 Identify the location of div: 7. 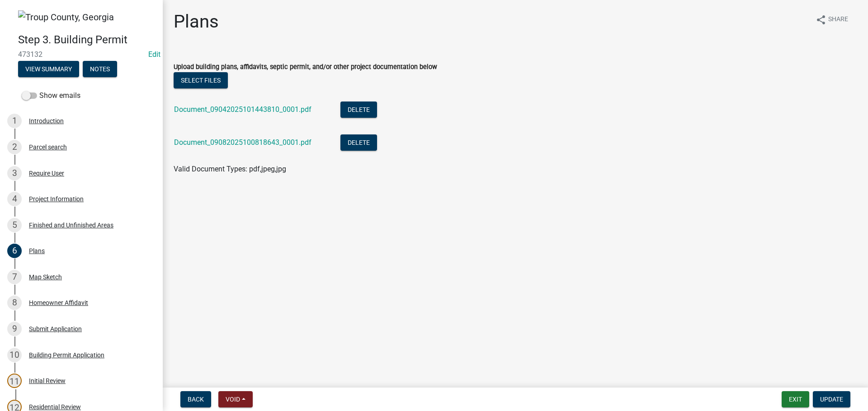
(14, 277).